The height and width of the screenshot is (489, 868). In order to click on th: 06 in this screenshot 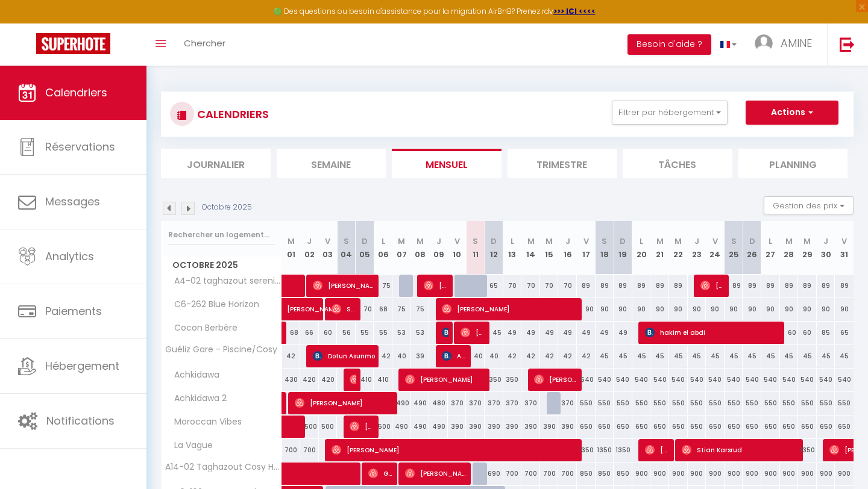, I will do `click(382, 248)`.